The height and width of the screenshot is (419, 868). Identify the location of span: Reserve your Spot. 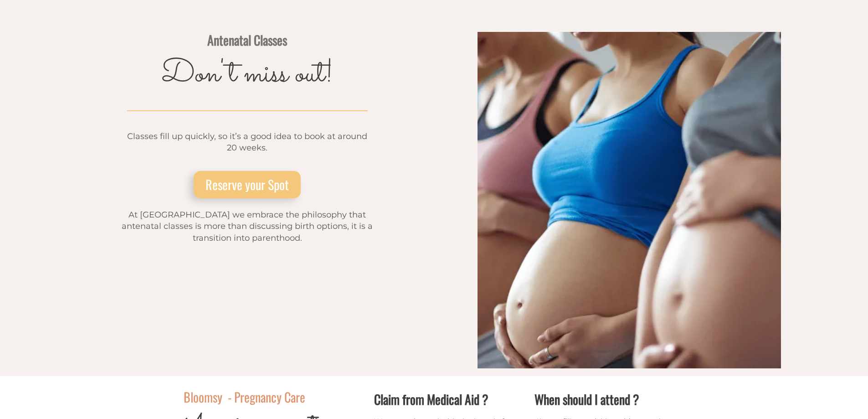
(247, 184).